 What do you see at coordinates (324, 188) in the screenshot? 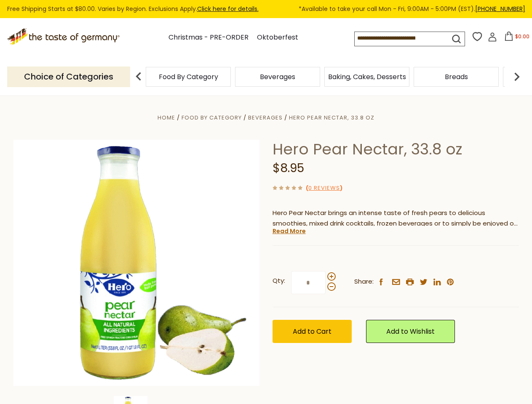
I see `a: 0 Reviews` at bounding box center [324, 188].